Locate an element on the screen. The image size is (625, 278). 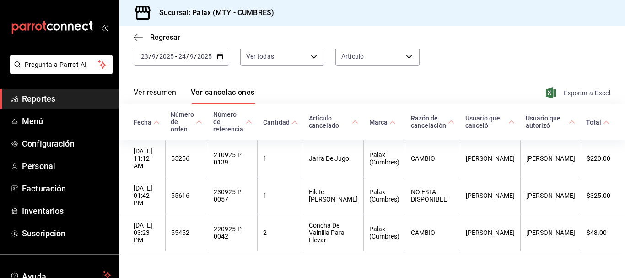
th: Concha De Vainilla Para Llevar is located at coordinates (334, 233).